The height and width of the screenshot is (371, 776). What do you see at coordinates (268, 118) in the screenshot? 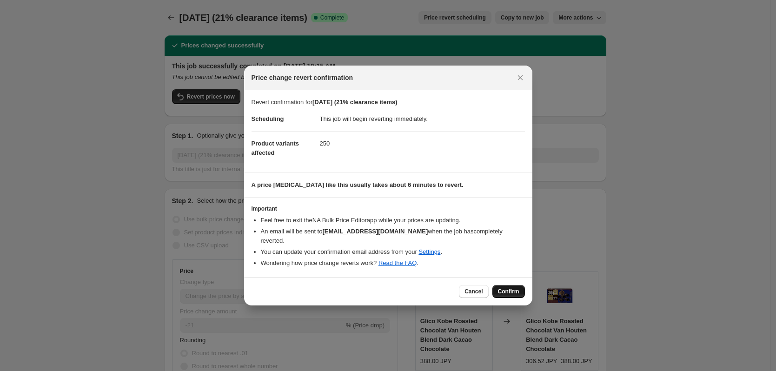
I see `span: Scheduling` at bounding box center [268, 118].